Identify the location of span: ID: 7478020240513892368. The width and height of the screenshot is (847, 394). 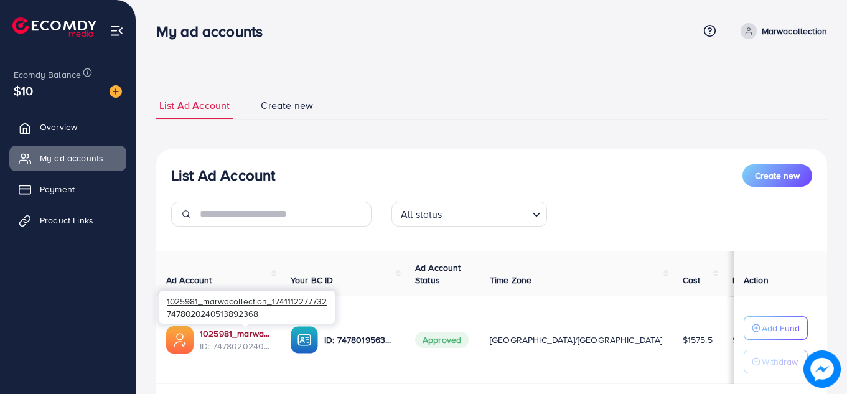
(235, 346).